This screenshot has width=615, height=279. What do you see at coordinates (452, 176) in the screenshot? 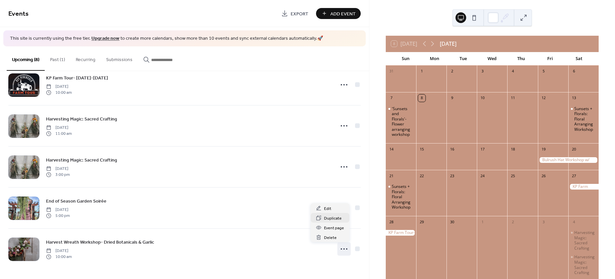
I see `div: 23` at bounding box center [452, 176].